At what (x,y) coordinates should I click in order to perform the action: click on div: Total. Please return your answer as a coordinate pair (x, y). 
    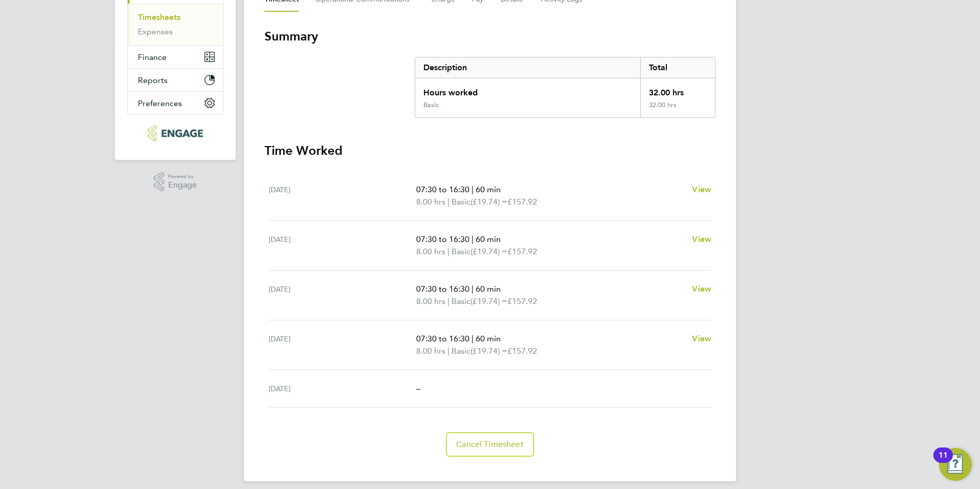
    Looking at the image, I should click on (678, 68).